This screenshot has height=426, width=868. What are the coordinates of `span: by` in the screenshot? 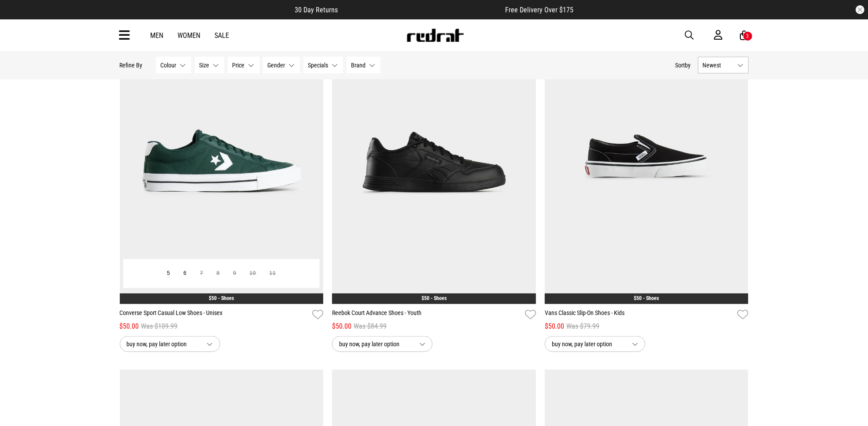 It's located at (688, 65).